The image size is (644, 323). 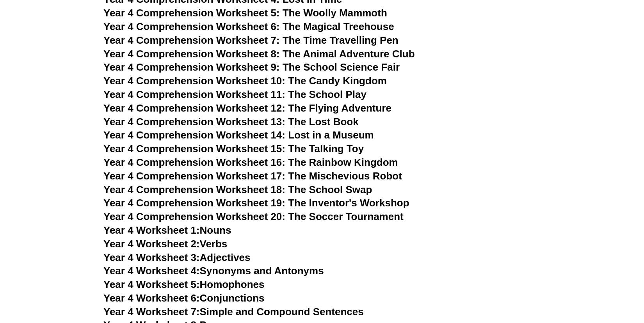 I want to click on a: Year 4 Comprehension Worksheet 7: The Time Travelling Pen, so click(x=251, y=40).